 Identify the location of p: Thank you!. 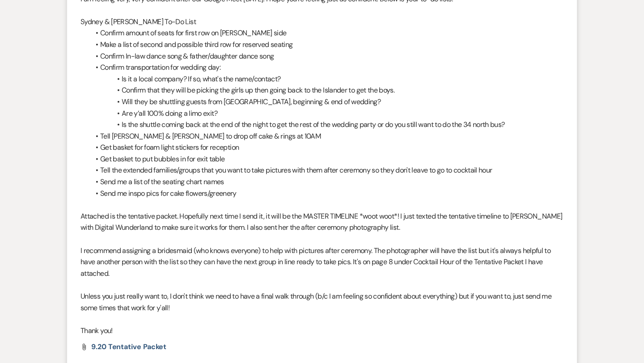
(322, 330).